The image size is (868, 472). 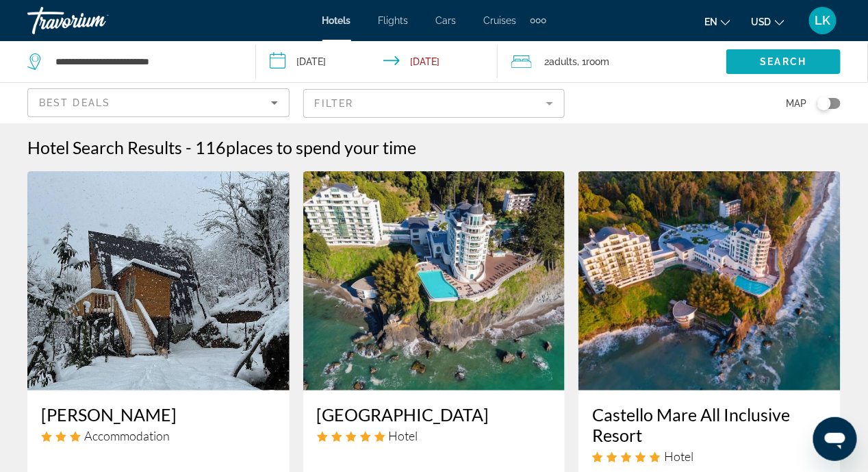 I want to click on span: USD, so click(x=762, y=22).